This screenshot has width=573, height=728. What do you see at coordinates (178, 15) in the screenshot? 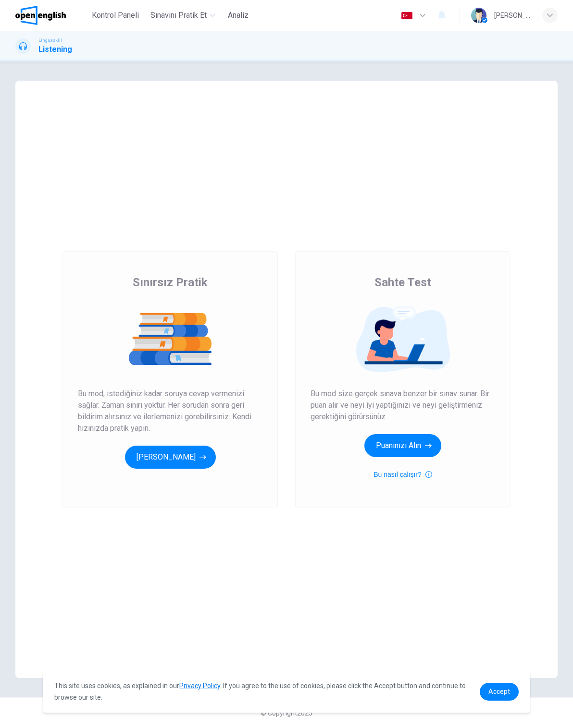
I see `span: Sınavını Pratik Et` at bounding box center [178, 15].